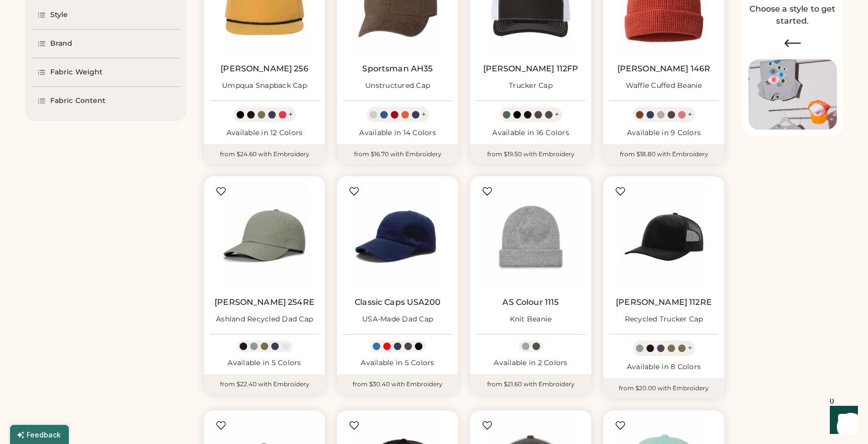 Image resolution: width=868 pixels, height=444 pixels. I want to click on div: USA-Made Dad Cap, so click(397, 319).